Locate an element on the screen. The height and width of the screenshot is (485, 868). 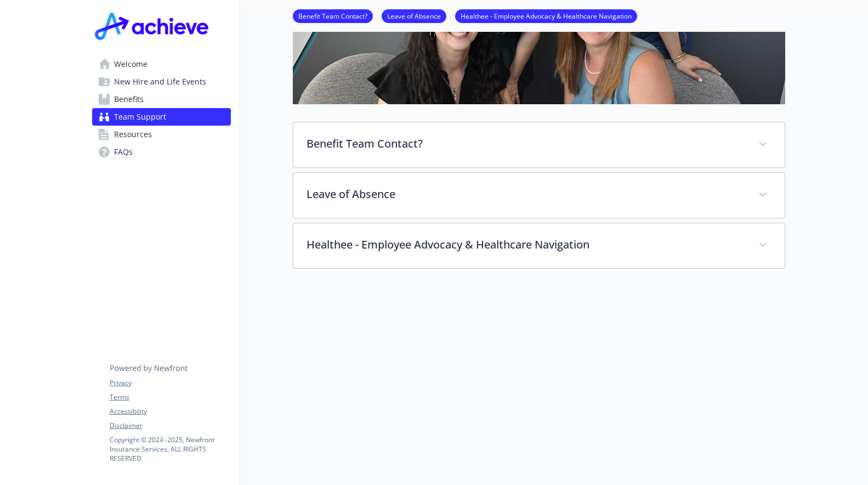
a: Resources is located at coordinates (161, 135).